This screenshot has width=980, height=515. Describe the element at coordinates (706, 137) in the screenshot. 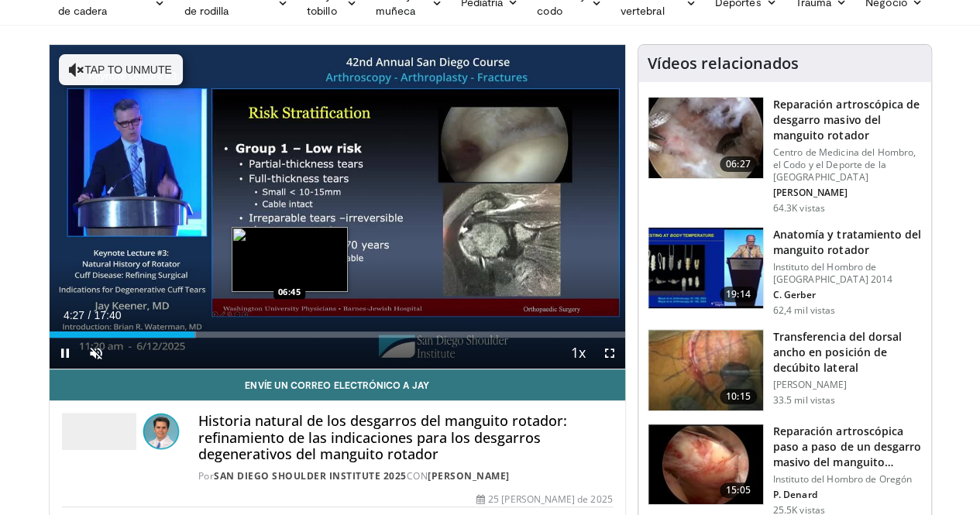

I see `img: 281021_0002_1.png.150x105_q85_crop-smart_upscale.jpg` at that location.